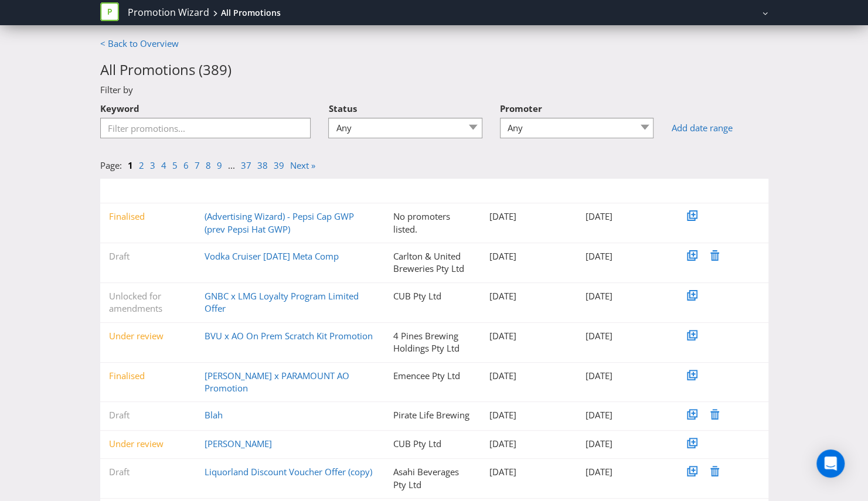  What do you see at coordinates (206, 128) in the screenshot?
I see `input: Filter promotions...` at bounding box center [206, 128].